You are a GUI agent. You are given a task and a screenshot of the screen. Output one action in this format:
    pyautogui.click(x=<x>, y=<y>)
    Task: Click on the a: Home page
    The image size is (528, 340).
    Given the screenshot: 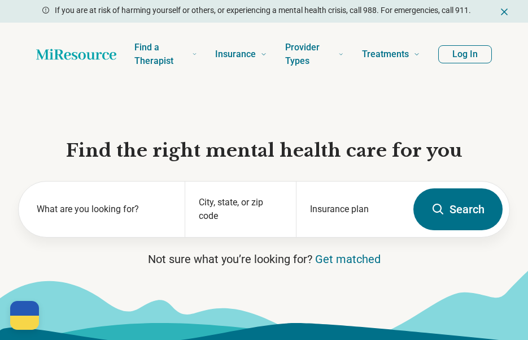 What is the action you would take?
    pyautogui.click(x=76, y=54)
    